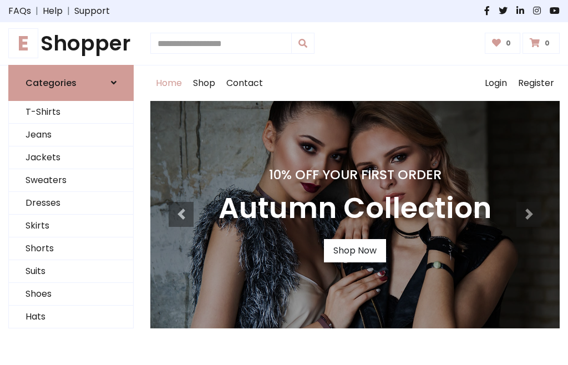  I want to click on a: EShopper, so click(71, 43).